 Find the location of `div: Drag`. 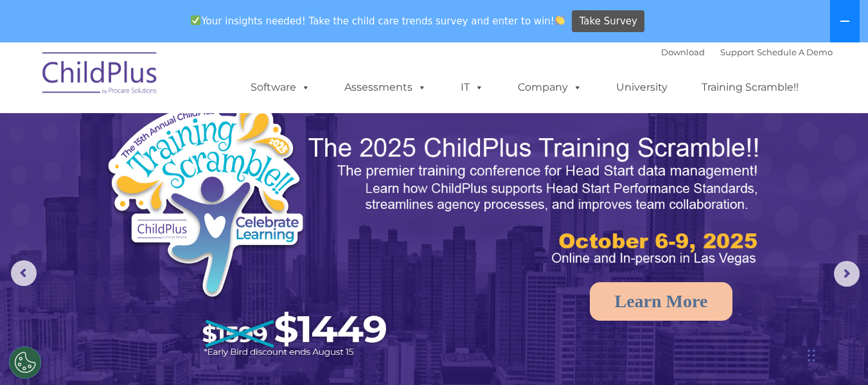

div: Drag is located at coordinates (811, 355).